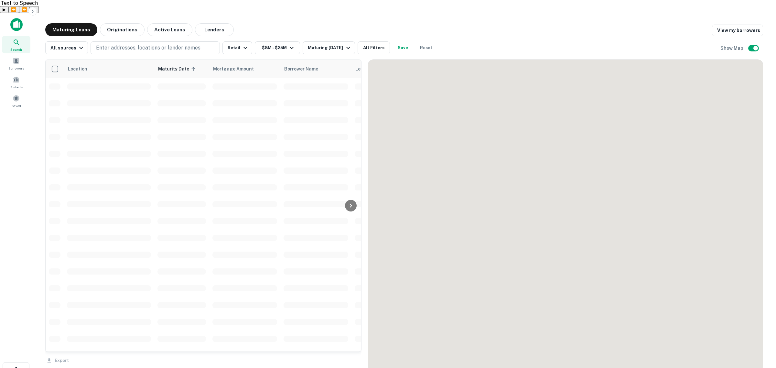 Image resolution: width=776 pixels, height=368 pixels. Describe the element at coordinates (237, 48) in the screenshot. I see `button: Retail` at that location.